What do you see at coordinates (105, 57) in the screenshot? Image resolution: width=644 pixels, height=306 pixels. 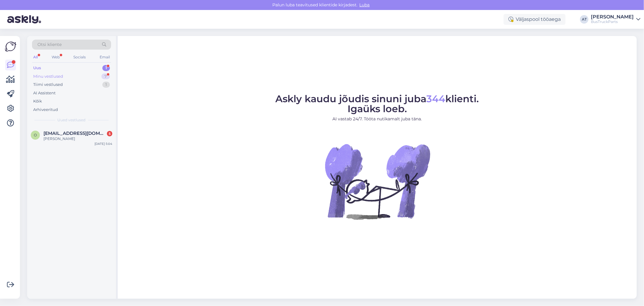 I see `div: Email` at bounding box center [105, 57].